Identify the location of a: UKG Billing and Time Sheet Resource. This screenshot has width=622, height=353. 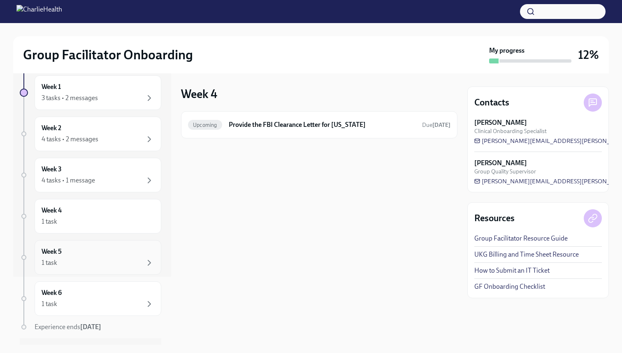
(527, 254).